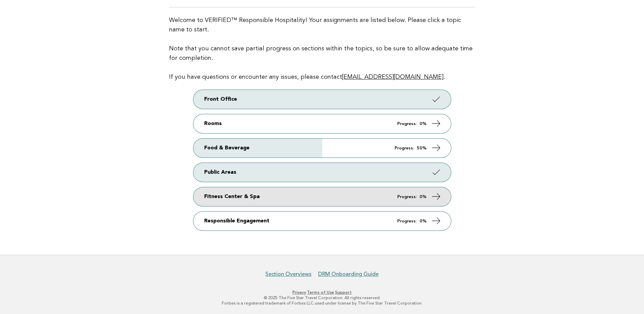  Describe the element at coordinates (299, 292) in the screenshot. I see `a: Privacy` at that location.